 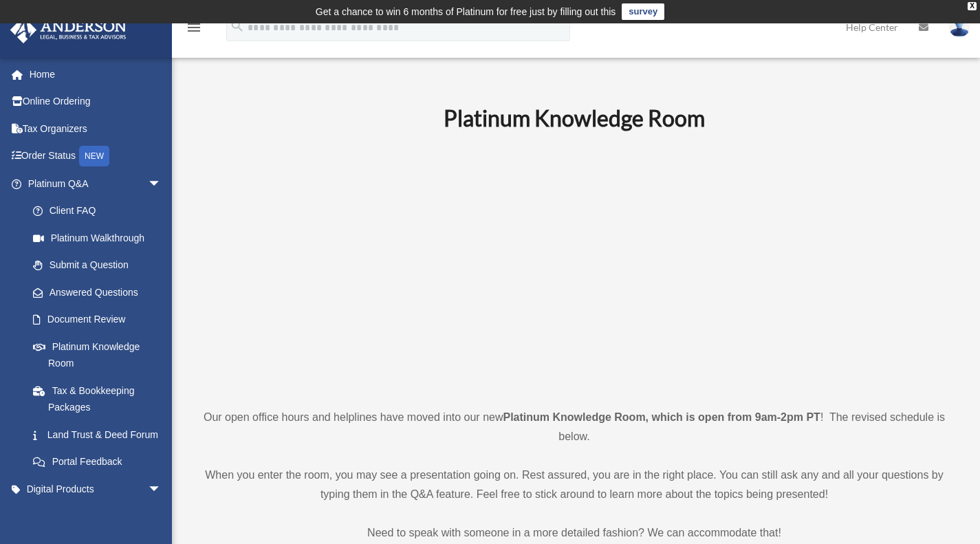 I want to click on div: NEW, so click(x=94, y=156).